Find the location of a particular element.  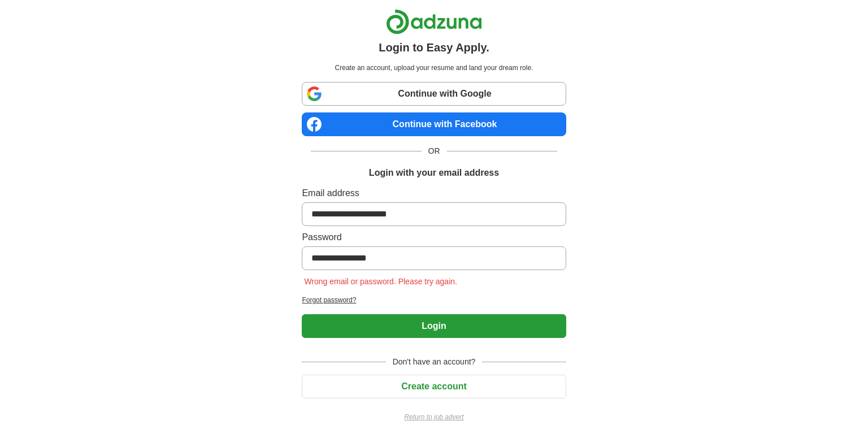

span: OR is located at coordinates (434, 151).